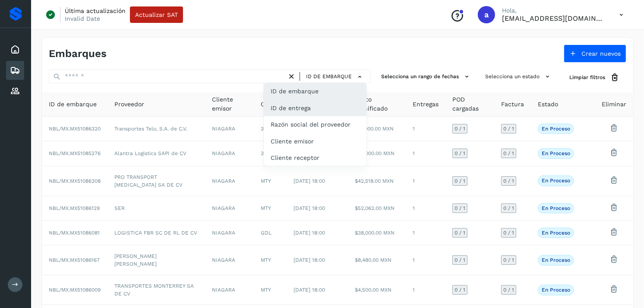 The width and height of the screenshot is (644, 308). Describe the element at coordinates (157, 15) in the screenshot. I see `button: Actualizar SAT` at that location.